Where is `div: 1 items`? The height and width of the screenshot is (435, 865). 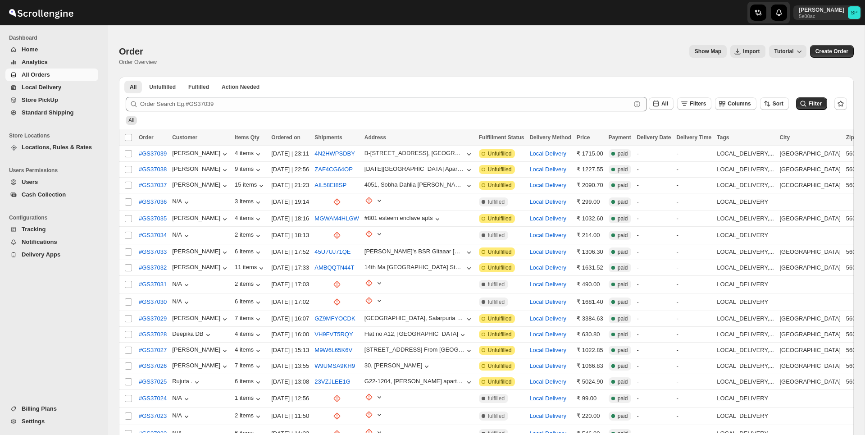
div: 1 items is located at coordinates (249, 399).